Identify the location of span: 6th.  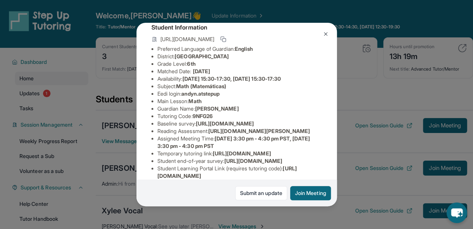
(191, 64).